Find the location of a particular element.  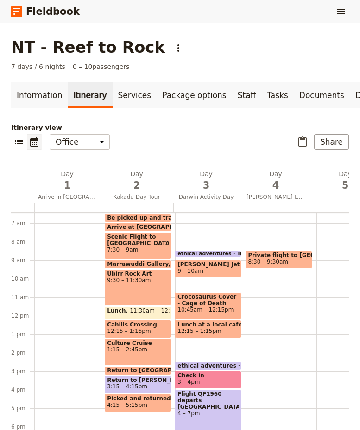

span: 2 is located at coordinates (137, 186).